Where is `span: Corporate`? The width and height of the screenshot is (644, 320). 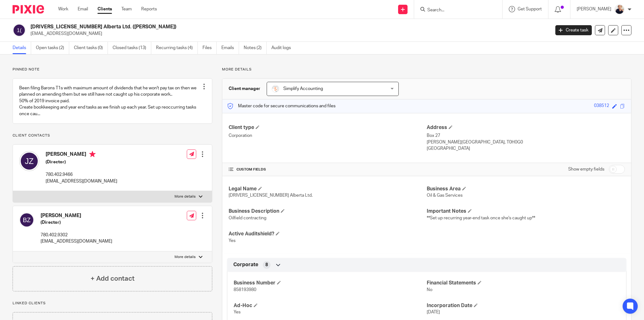
span: Corporate is located at coordinates (245, 264).